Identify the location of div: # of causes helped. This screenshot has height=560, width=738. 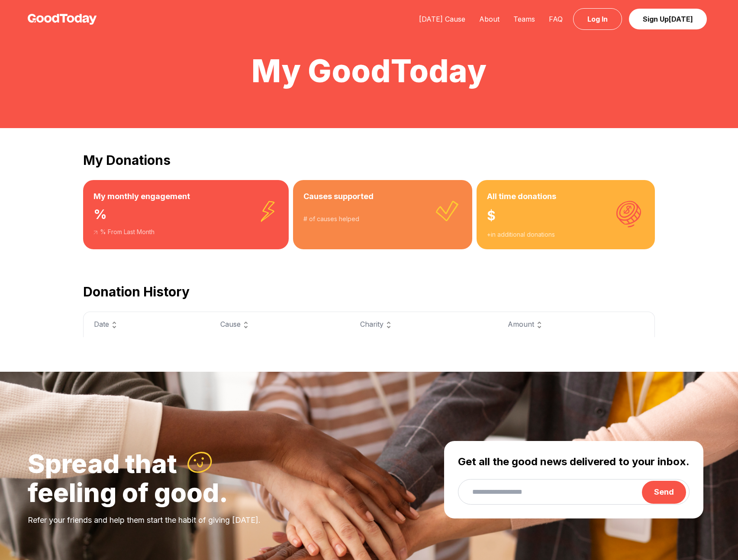
(382, 219).